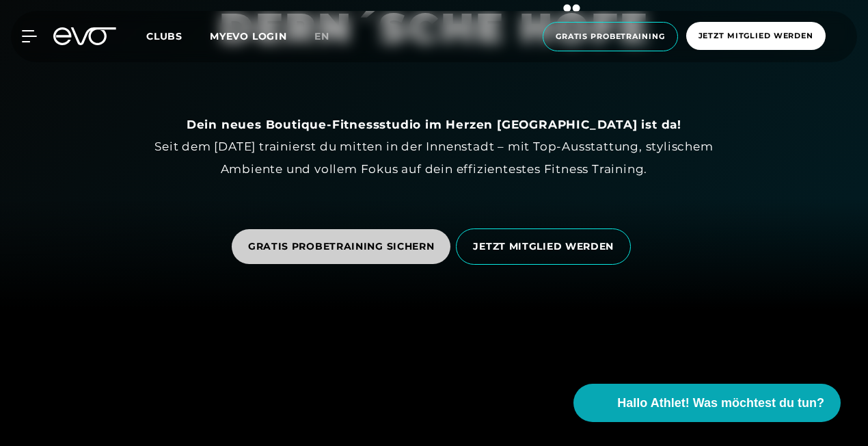 The width and height of the screenshot is (868, 446). Describe the element at coordinates (756, 35) in the screenshot. I see `span: Jetzt Mitglied werden` at that location.